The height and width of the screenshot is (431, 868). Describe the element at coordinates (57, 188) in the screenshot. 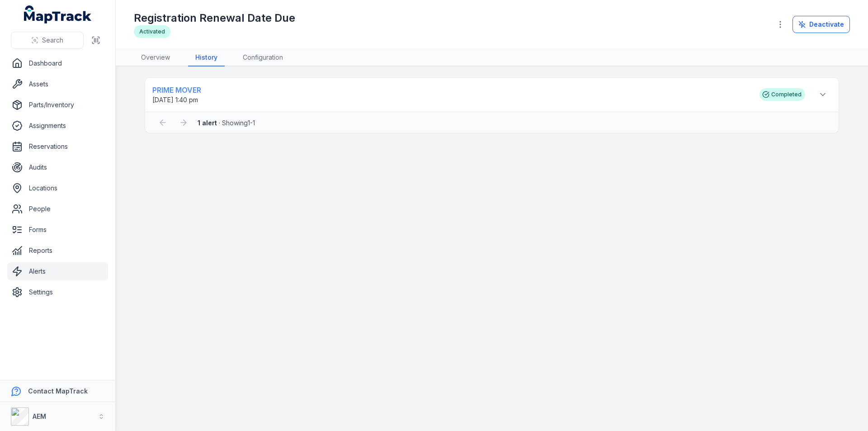

I see `a: Locations` at that location.